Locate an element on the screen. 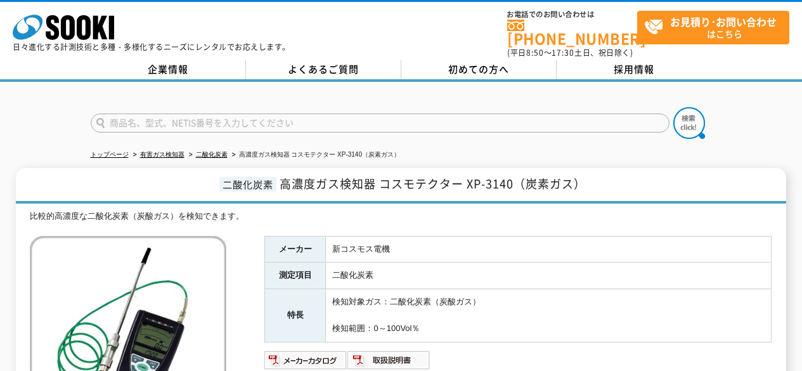 This screenshot has height=371, width=802. a: トップページ is located at coordinates (110, 154).